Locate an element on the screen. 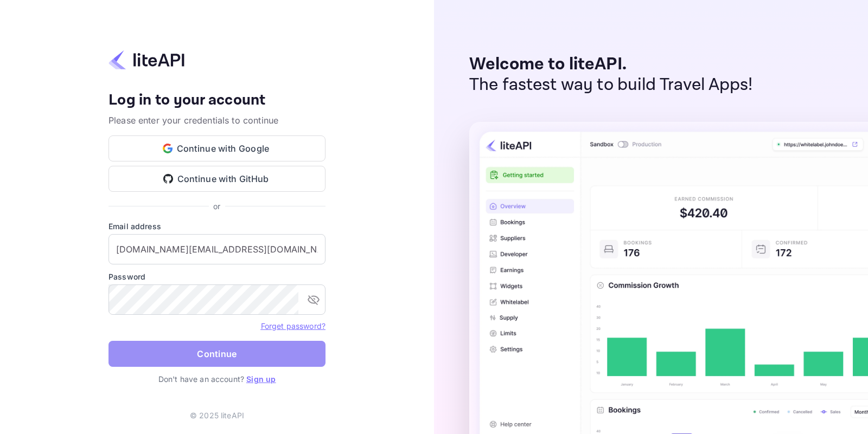  img: liteapi is located at coordinates (147, 60).